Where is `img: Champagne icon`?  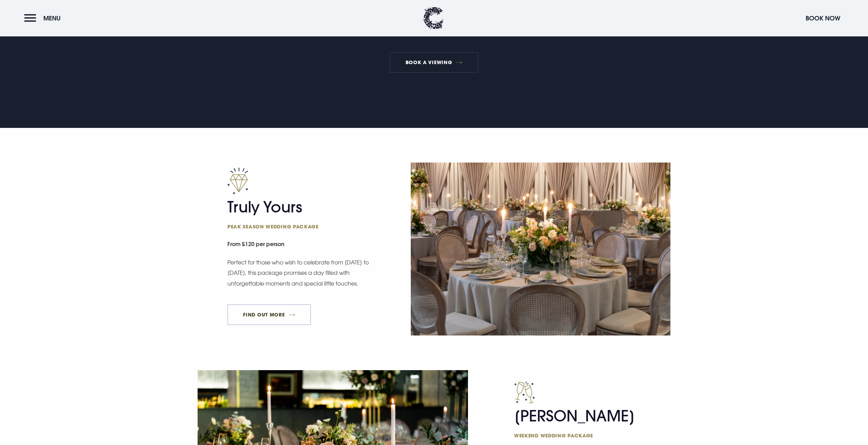
img: Champagne icon is located at coordinates (524, 392).